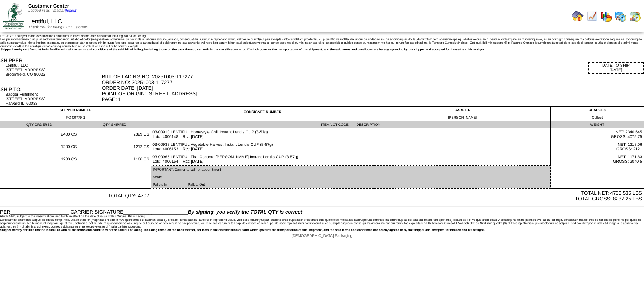 The width and height of the screenshot is (644, 298). Describe the element at coordinates (13, 16) in the screenshot. I see `img: ZoRoCo_Logo(Green%26Foil)%20jpg.webp` at that location.